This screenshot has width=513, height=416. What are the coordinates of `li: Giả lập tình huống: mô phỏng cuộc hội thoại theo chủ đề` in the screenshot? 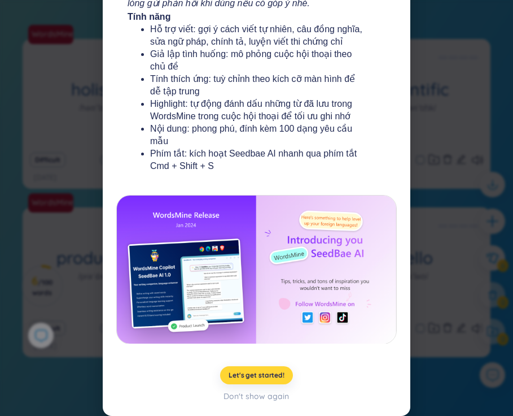 It's located at (256, 60).